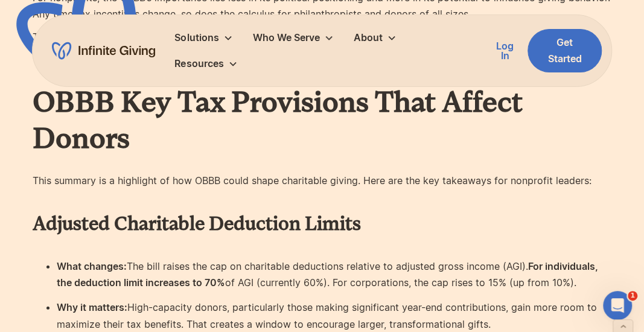  What do you see at coordinates (92, 266) in the screenshot?
I see `strong: What changes:` at bounding box center [92, 266].